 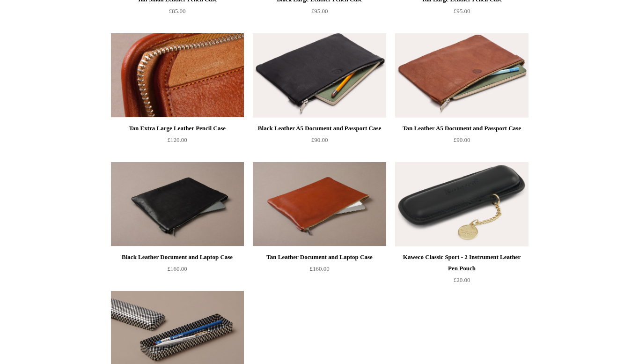 What do you see at coordinates (461, 204) in the screenshot?
I see `img: Kaweco Classic Sport - 2 Instrument Leather Pen Pouch` at bounding box center [461, 204].